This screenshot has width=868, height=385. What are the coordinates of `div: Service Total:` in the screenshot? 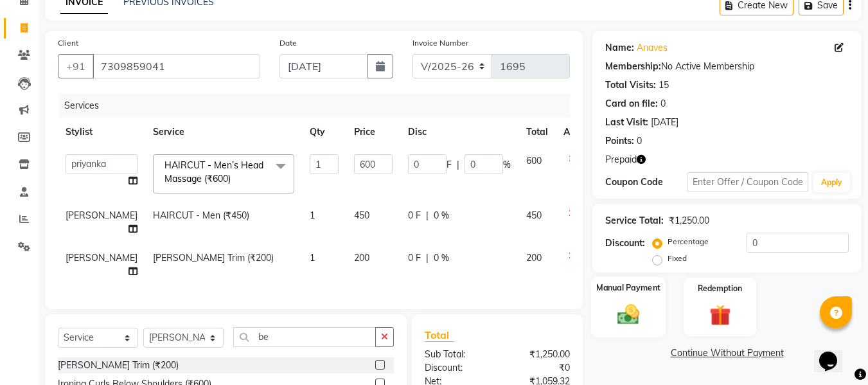 It's located at (635, 220).